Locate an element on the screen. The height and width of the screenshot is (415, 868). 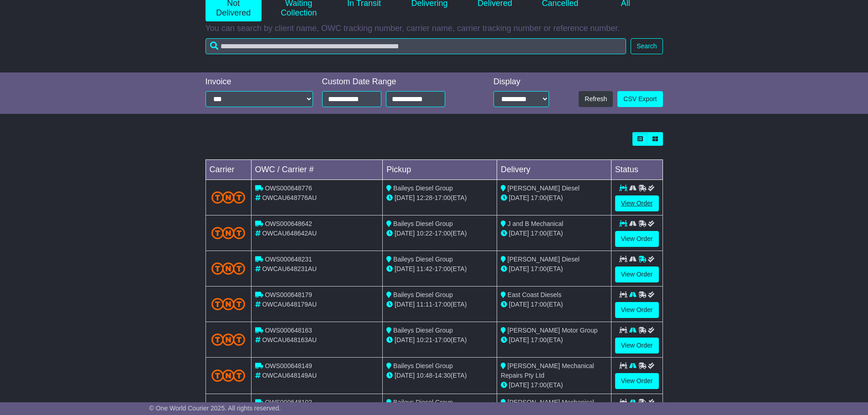
span: East Coast Diesels is located at coordinates (534, 295).